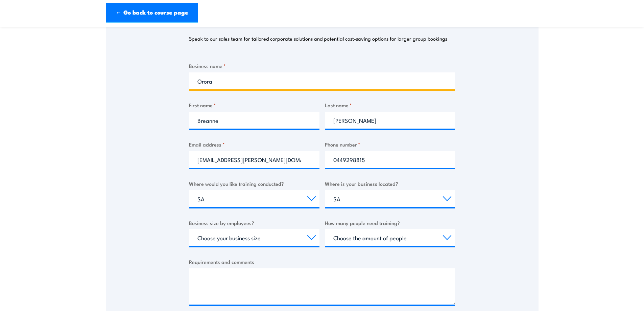  I want to click on label: Last name, so click(390, 105).